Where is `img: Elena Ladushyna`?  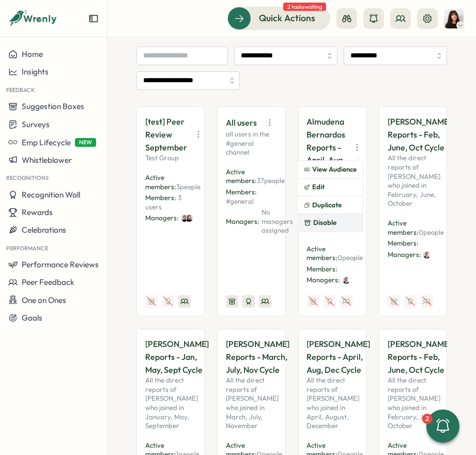 img: Elena Ladushyna is located at coordinates (189, 218).